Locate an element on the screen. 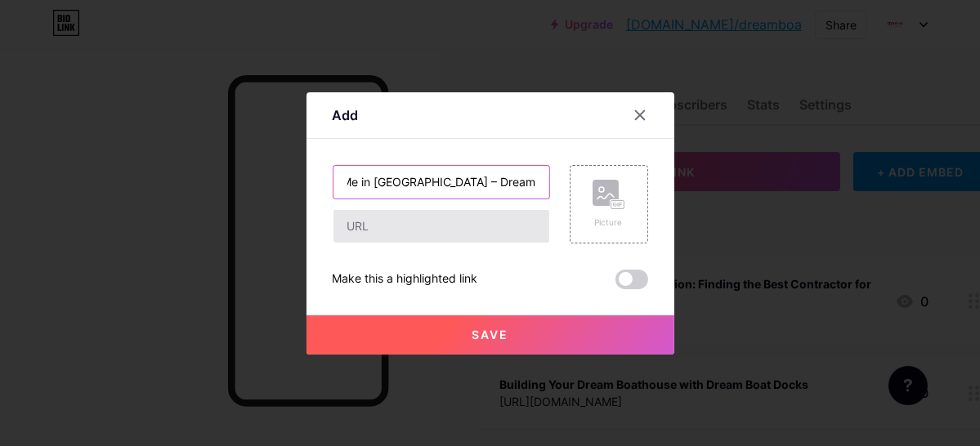 This screenshot has height=446, width=980. div: Make this a highlighted link is located at coordinates (405, 279).